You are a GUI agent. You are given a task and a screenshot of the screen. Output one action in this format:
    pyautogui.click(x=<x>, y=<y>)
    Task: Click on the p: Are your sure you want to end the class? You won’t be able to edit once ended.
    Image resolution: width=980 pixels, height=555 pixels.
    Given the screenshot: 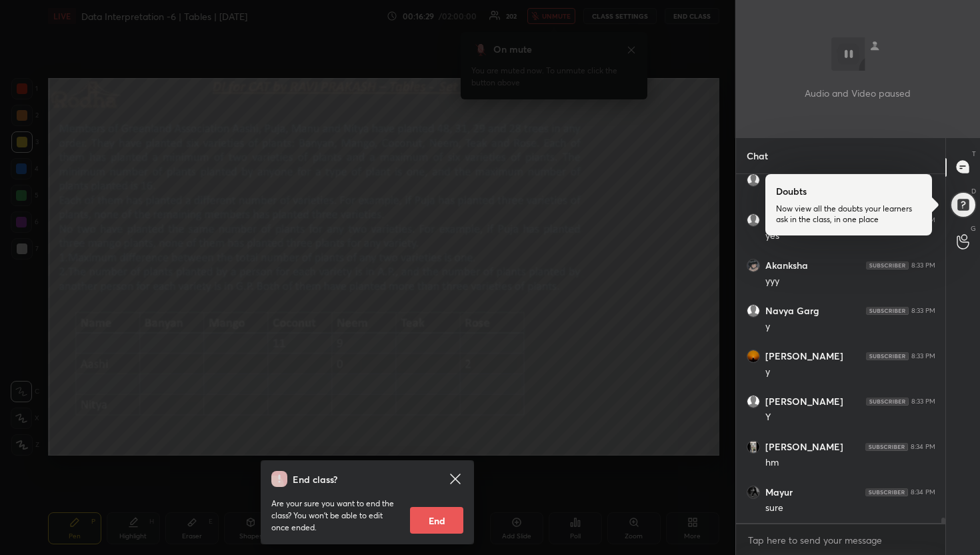 What is the action you would take?
    pyautogui.click(x=336, y=515)
    